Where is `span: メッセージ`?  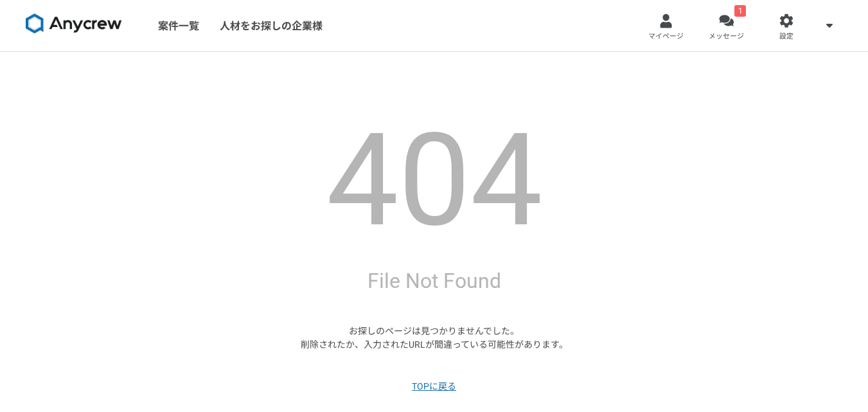 span: メッセージ is located at coordinates (726, 37).